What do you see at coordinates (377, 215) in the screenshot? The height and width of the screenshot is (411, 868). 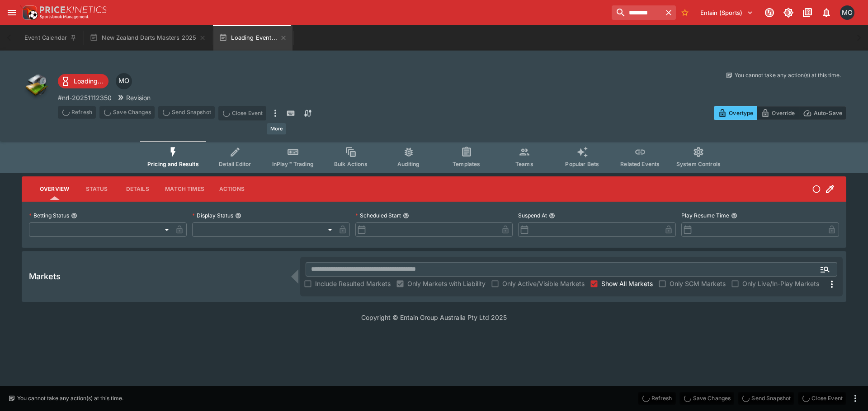 I see `p: Scheduled Start` at bounding box center [377, 215].